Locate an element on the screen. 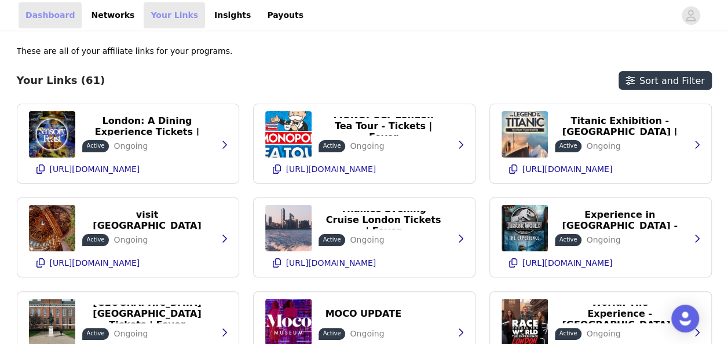 The width and height of the screenshot is (728, 344). img: MONOPOLY London Tea Tour - Tickets | Fever is located at coordinates (289, 134).